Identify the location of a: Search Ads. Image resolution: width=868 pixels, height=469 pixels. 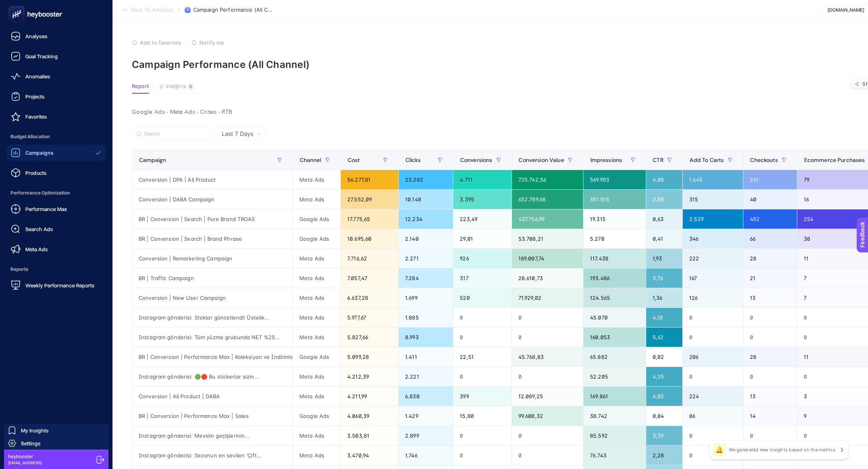
(56, 229).